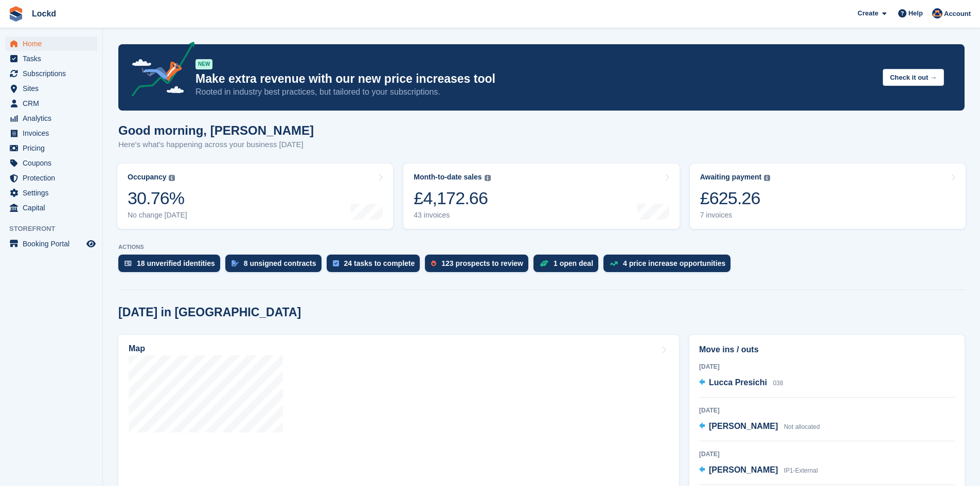 The height and width of the screenshot is (486, 980). I want to click on span: Help, so click(916, 13).